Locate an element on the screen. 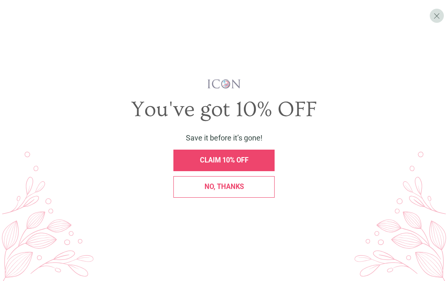 The image size is (448, 281). span: No, thanks is located at coordinates (224, 187).